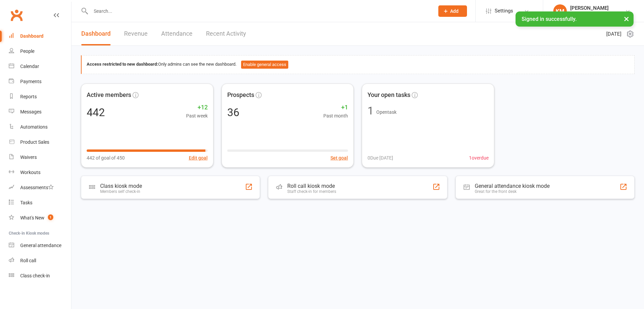 The image size is (644, 309). What do you see at coordinates (197, 116) in the screenshot?
I see `span: Past week` at bounding box center [197, 116].